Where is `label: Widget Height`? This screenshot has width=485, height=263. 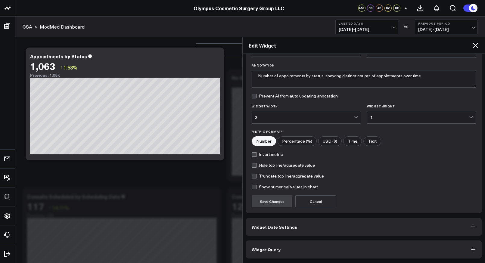 label: Widget Height is located at coordinates (422, 106).